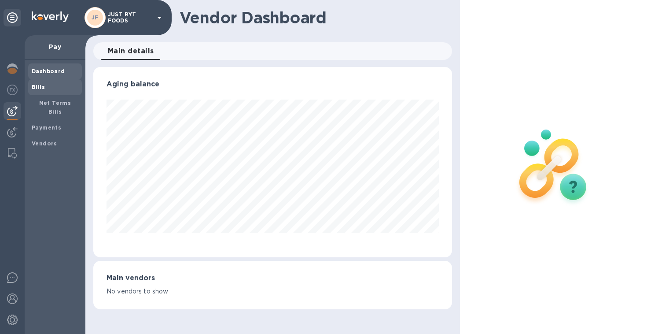 Image resolution: width=647 pixels, height=334 pixels. Describe the element at coordinates (50, 17) in the screenshot. I see `img: Logo` at that location.